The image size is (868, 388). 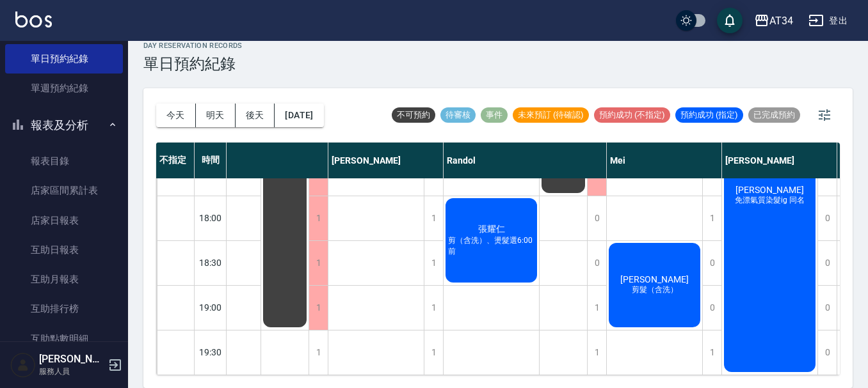 I want to click on img: Logo, so click(x=33, y=19).